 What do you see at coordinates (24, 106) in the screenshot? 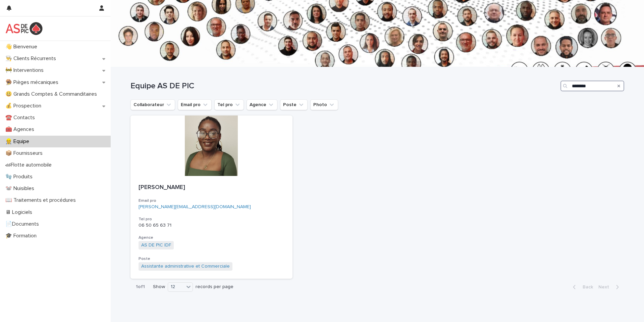
I see `p: 💰 Prospection` at bounding box center [24, 106].